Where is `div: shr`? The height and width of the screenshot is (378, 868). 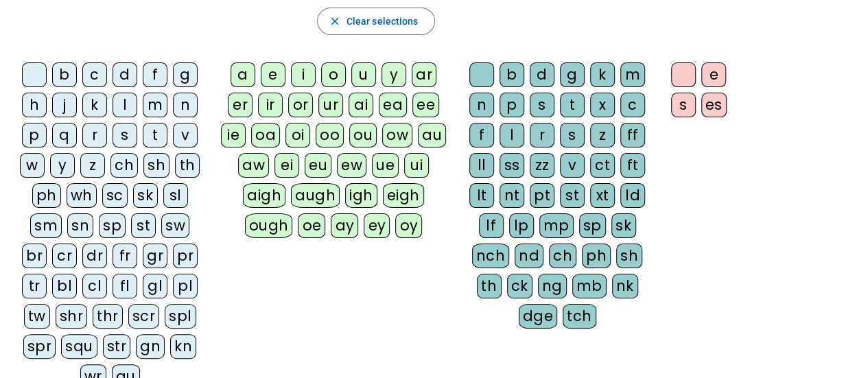 div: shr is located at coordinates (72, 316).